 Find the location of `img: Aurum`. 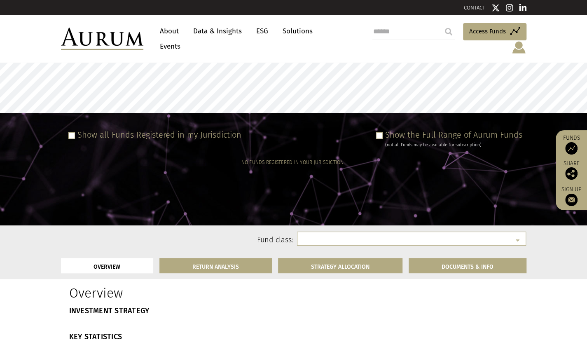

img: Aurum is located at coordinates (102, 39).